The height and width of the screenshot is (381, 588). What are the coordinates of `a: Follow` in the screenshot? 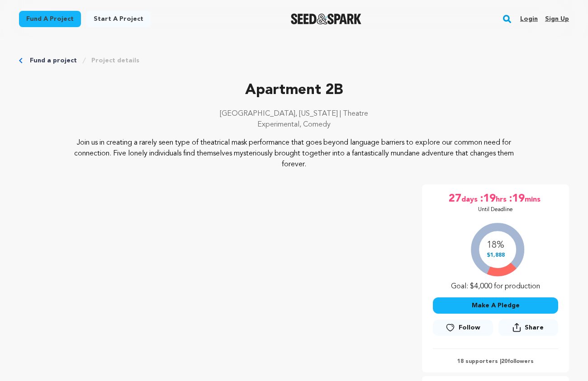 It's located at (463, 328).